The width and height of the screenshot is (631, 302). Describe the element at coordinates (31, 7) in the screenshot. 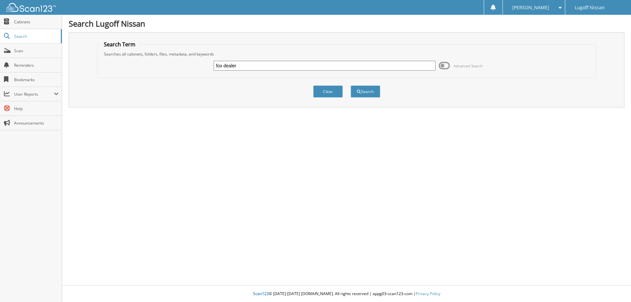

I see `img: scan123-logo-white.svg` at that location.